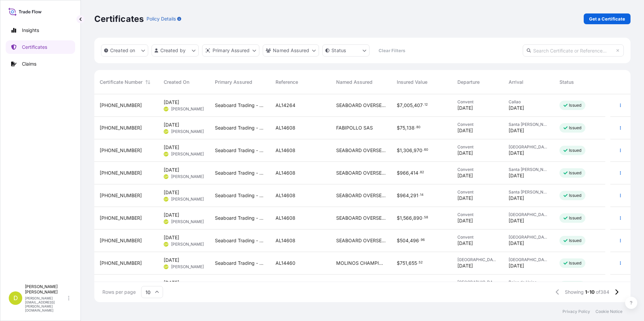 This screenshot has height=321, width=644. I want to click on span: D, so click(16, 298).